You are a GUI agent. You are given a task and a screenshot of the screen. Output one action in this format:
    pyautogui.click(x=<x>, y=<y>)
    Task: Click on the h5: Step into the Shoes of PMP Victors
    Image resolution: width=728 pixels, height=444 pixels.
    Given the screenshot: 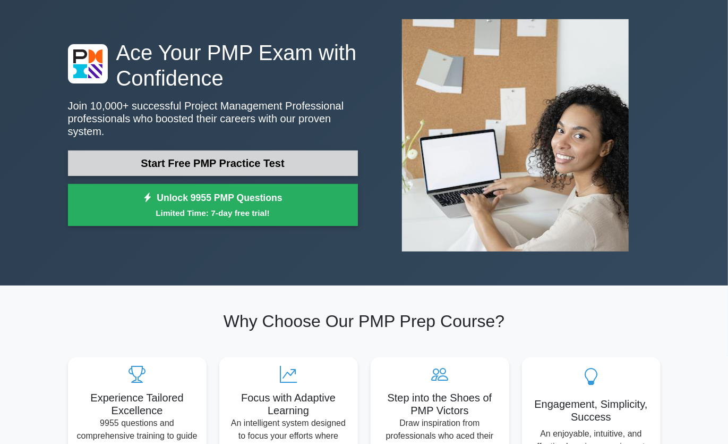 What is the action you would take?
    pyautogui.click(x=440, y=404)
    